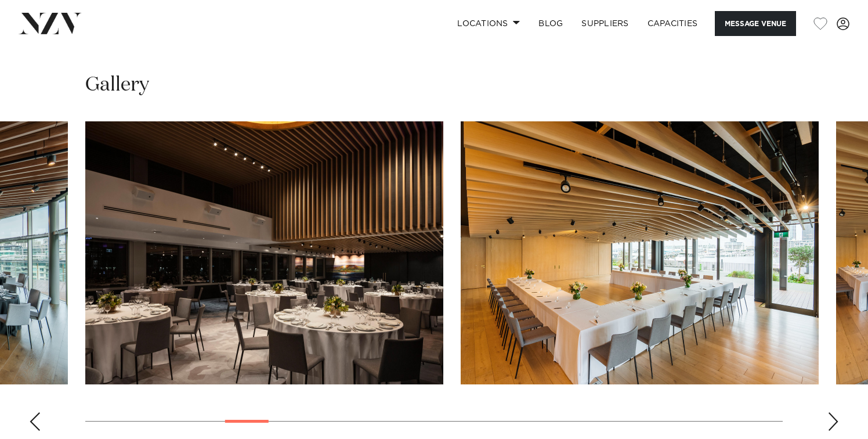 This screenshot has height=439, width=868. I want to click on h2: Gallery, so click(118, 84).